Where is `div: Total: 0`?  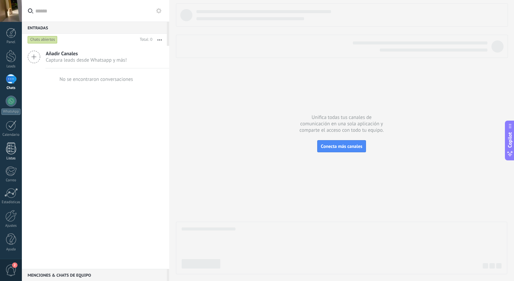
div: Total: 0 is located at coordinates (145, 40).